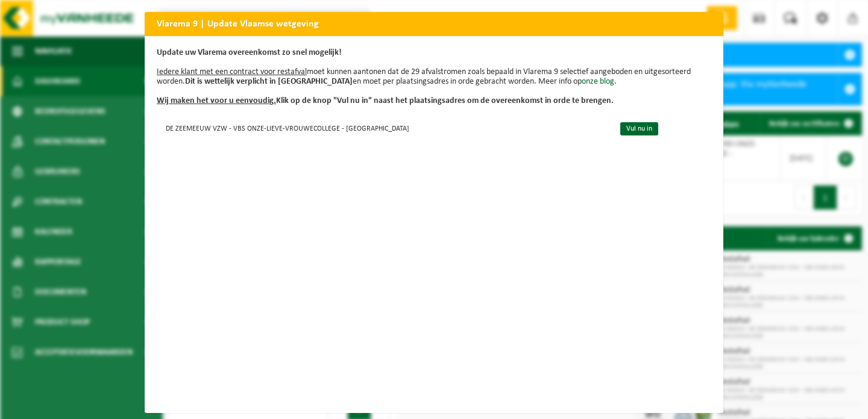 The height and width of the screenshot is (419, 868). What do you see at coordinates (639, 129) in the screenshot?
I see `a: Vul nu in` at bounding box center [639, 129].